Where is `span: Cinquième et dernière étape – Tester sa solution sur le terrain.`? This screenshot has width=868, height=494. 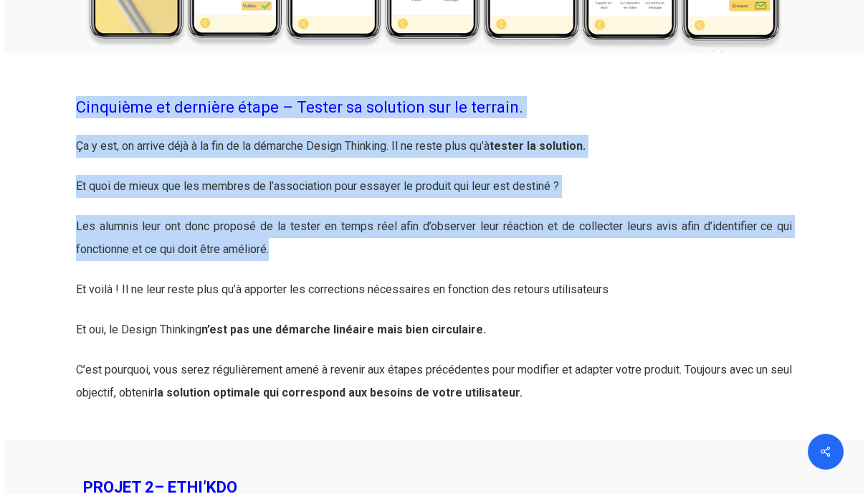 span: Cinquième et dernière étape – Tester sa solution sur le terrain. is located at coordinates (300, 107).